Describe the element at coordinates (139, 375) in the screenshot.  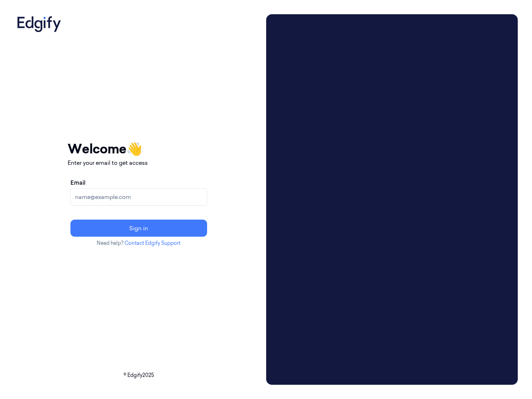
I see `p: © Edgify 2025` at that location.